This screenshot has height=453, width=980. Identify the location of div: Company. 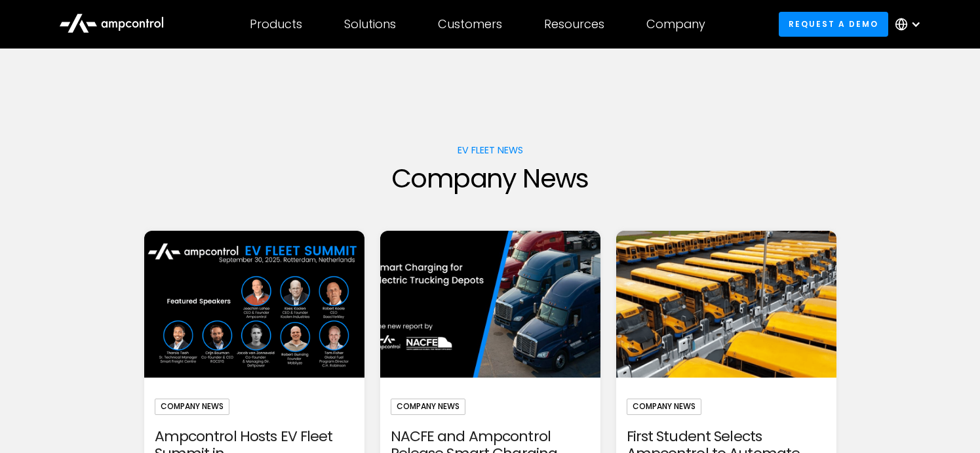
(676, 24).